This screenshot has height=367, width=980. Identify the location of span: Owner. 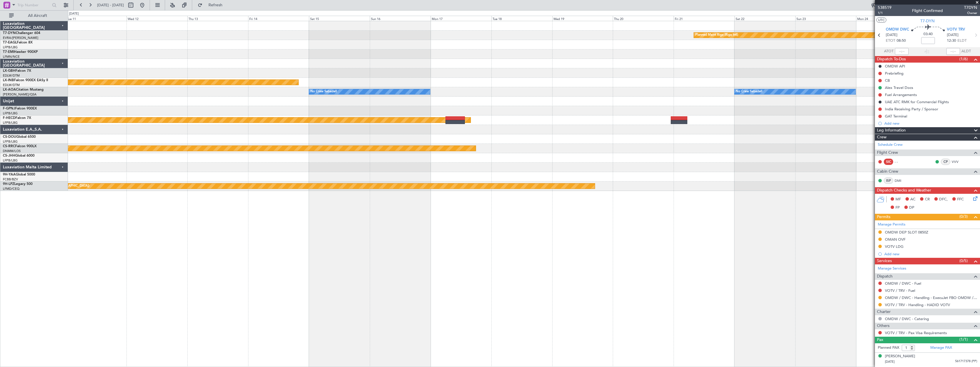
(971, 13).